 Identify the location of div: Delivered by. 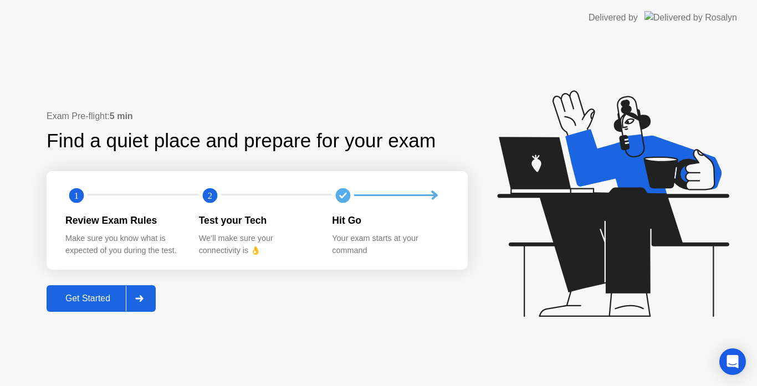
(613, 18).